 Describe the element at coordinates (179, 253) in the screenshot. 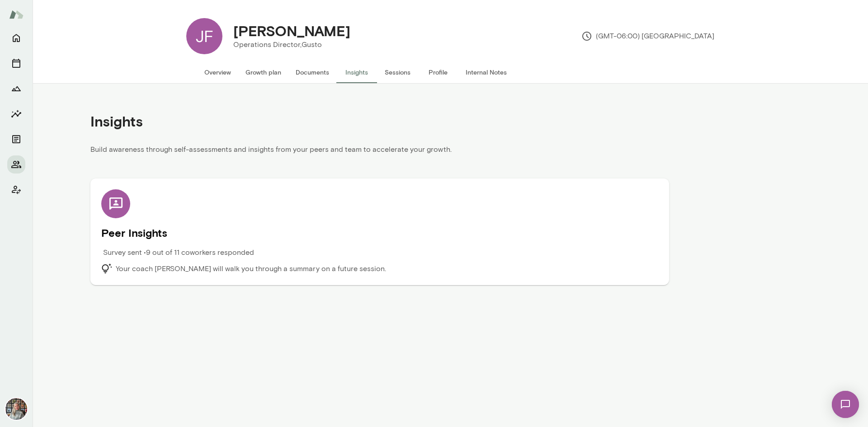

I see `p: Survey sent • 9 out of 11 coworkers responded` at that location.